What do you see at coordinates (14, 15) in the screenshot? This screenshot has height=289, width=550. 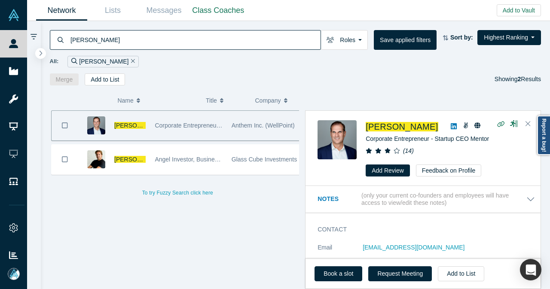 I see `img: Alchemist Vault Logo` at bounding box center [14, 15].